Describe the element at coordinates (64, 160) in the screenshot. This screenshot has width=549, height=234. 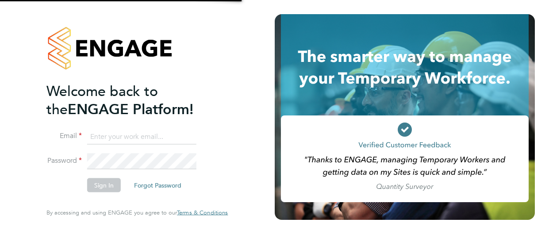
I see `label: Password` at that location.